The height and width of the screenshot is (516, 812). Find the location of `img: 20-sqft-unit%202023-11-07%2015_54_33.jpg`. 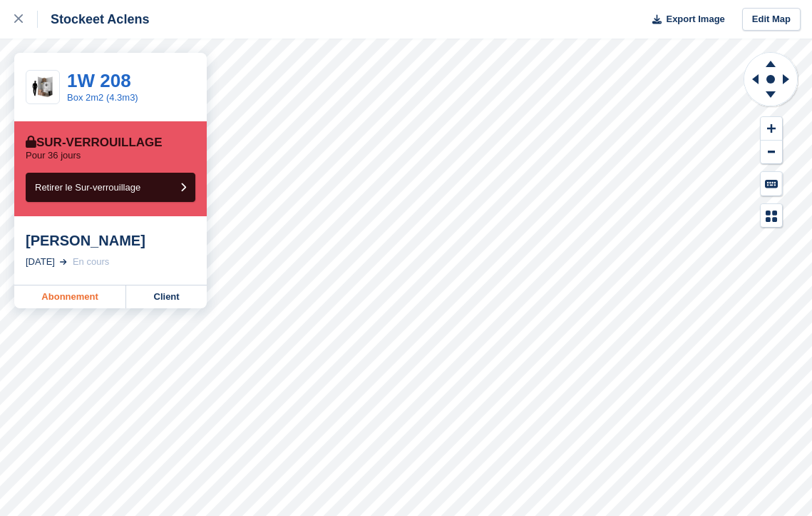

img: 20-sqft-unit%202023-11-07%2015_54_33.jpg is located at coordinates (43, 87).